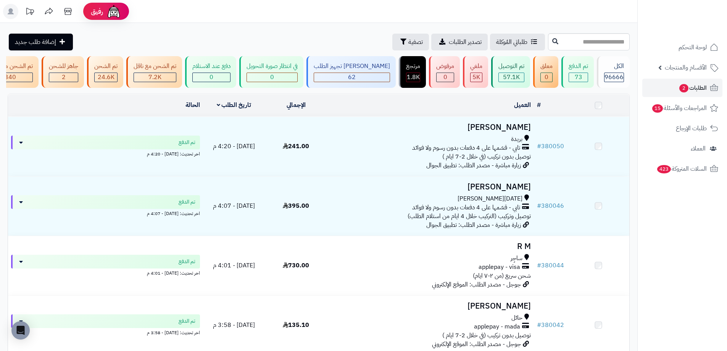  Describe the element at coordinates (459, 42) in the screenshot. I see `a: تصدير الطلبات` at that location.